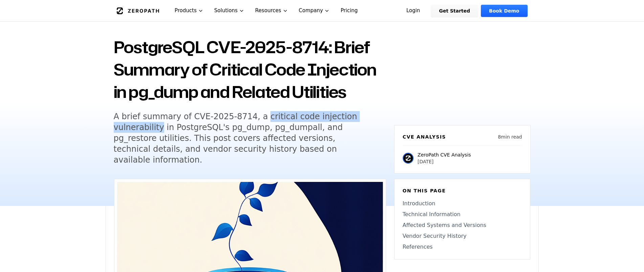 The image size is (644, 272). What do you see at coordinates (243, 138) in the screenshot?
I see `h5: A brief summary of CVE-2025-8714, a critical code injection vulnerability in PostgreSQL's pg_dump...` at bounding box center [243, 138].